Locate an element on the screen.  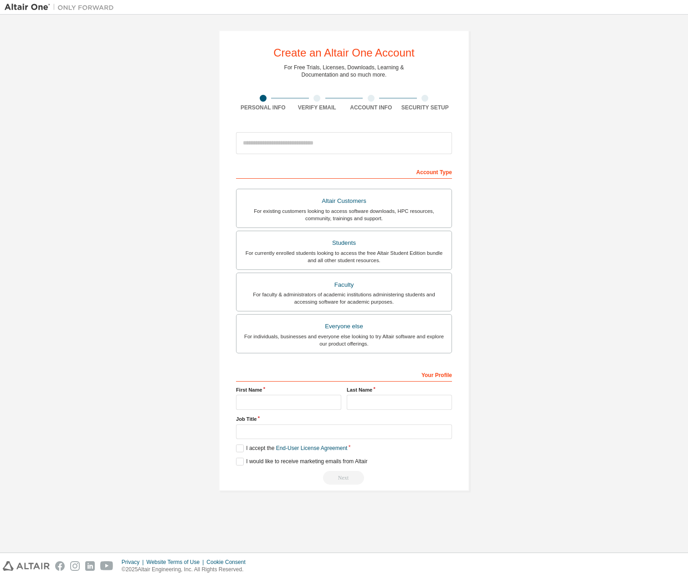
img: youtube.svg is located at coordinates (107, 565).